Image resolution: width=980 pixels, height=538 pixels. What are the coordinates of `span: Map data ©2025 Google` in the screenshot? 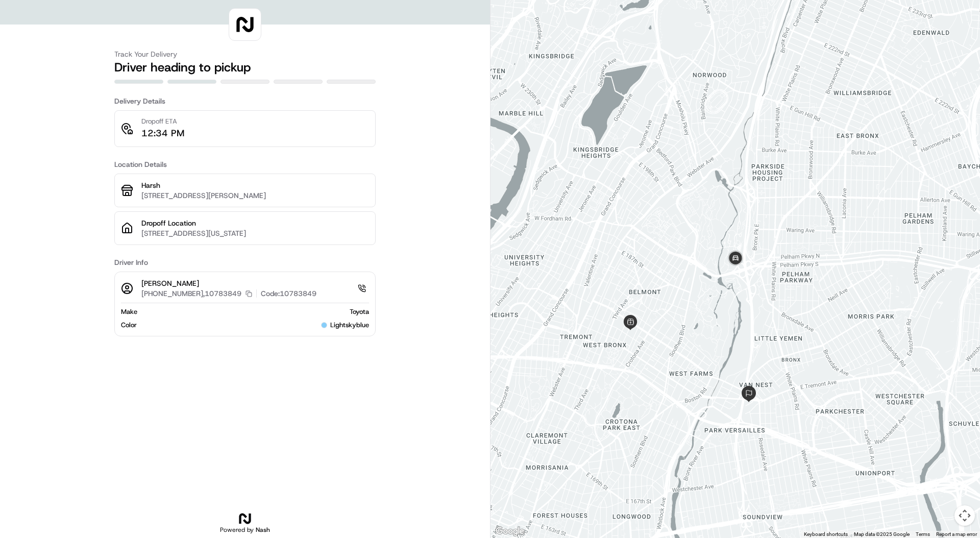 It's located at (881, 534).